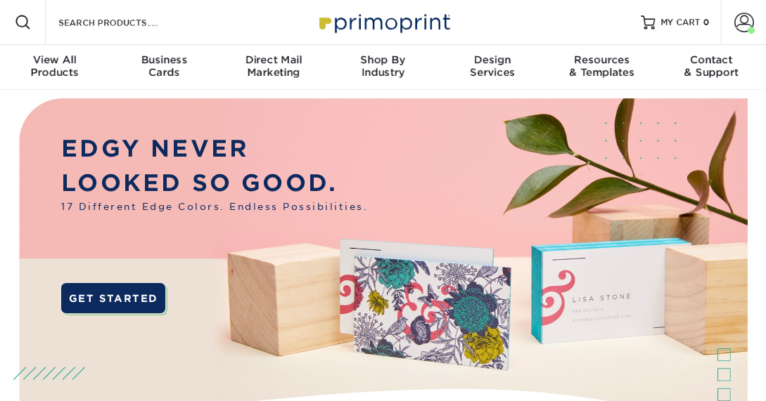 This screenshot has height=401, width=766. I want to click on span: Business, so click(164, 60).